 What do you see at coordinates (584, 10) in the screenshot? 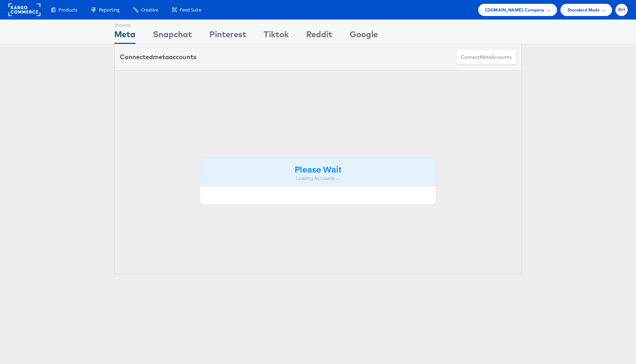
I see `span: Standard Mode` at bounding box center [584, 10].